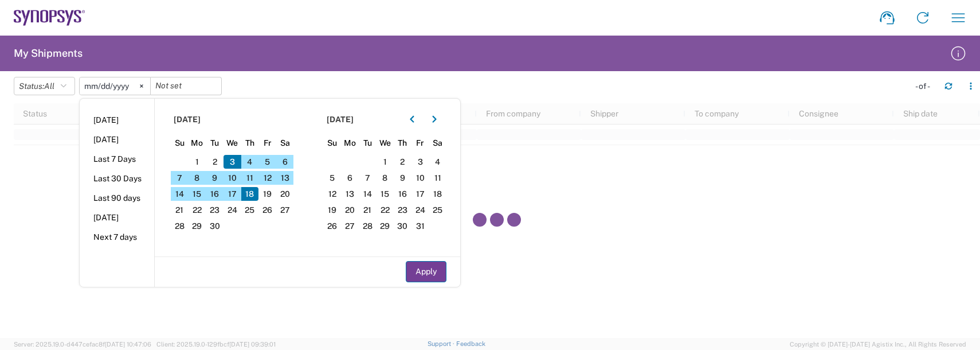 The height and width of the screenshot is (350, 980). What do you see at coordinates (117, 158) in the screenshot?
I see `li: Last 7 Days` at bounding box center [117, 158].